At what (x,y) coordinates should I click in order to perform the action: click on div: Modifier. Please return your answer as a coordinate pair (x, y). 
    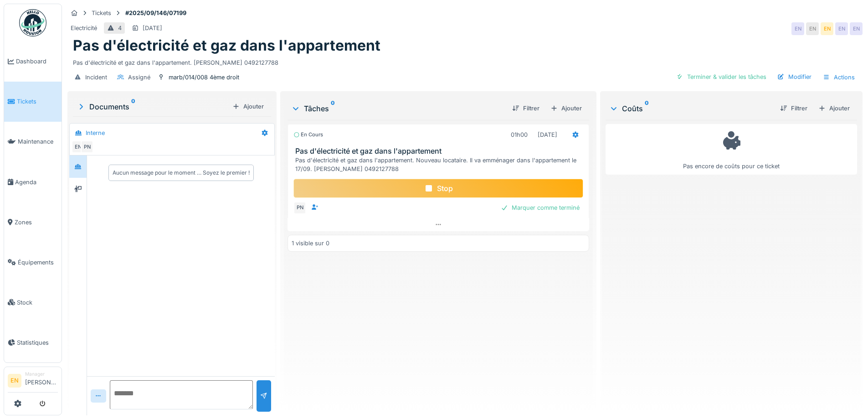
    Looking at the image, I should click on (794, 76).